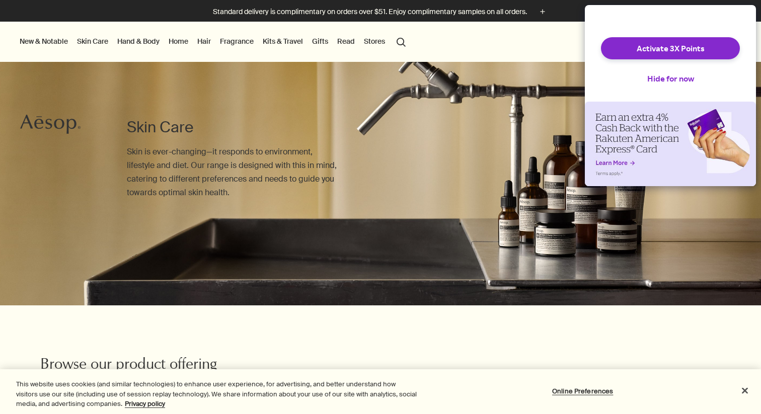 The image size is (761, 414). What do you see at coordinates (44, 41) in the screenshot?
I see `button: New & Notable` at bounding box center [44, 41].